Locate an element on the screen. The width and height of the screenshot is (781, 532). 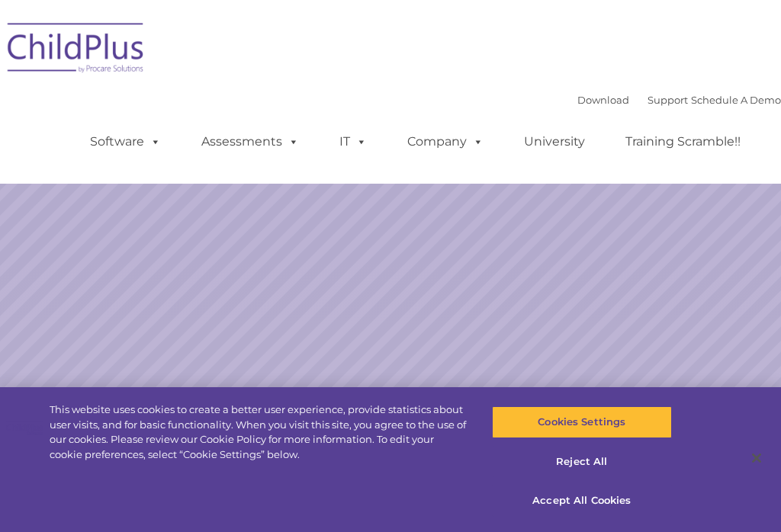
button: Reject All is located at coordinates (582, 461).